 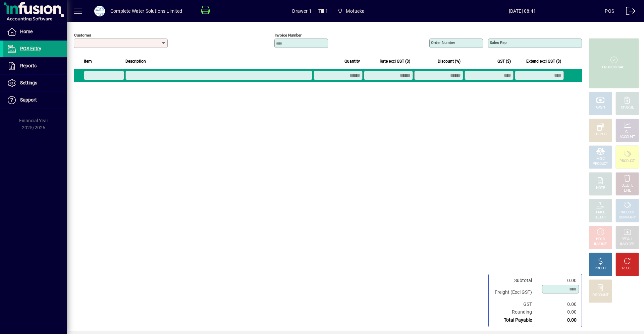 What do you see at coordinates (35, 83) in the screenshot?
I see `a: Settings` at bounding box center [35, 83].